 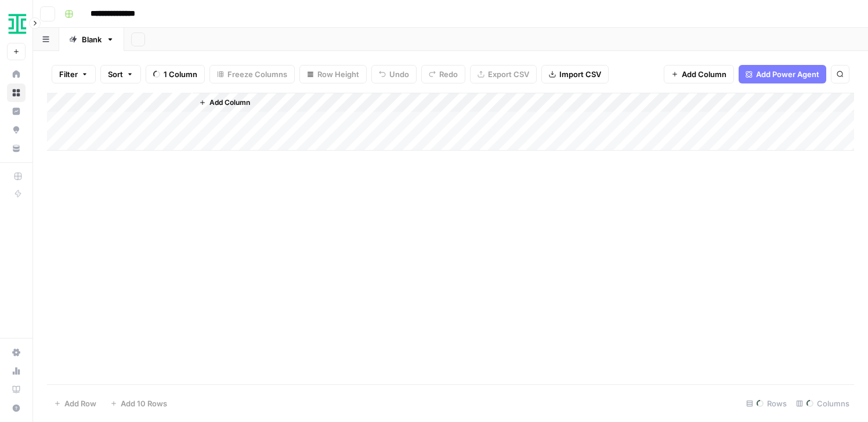 I want to click on a: Usage, so click(x=17, y=371).